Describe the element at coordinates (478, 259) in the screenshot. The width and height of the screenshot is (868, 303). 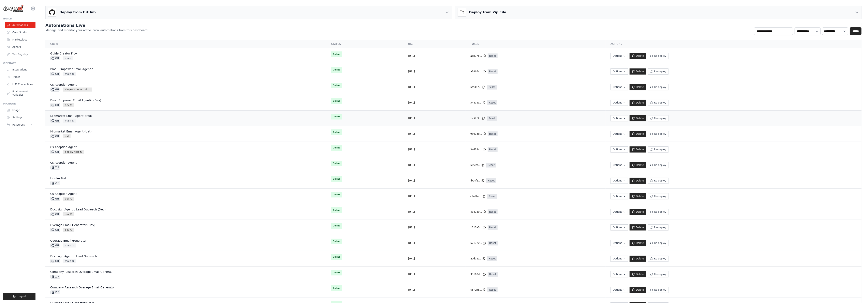
I see `button: aad7ac...` at that location.